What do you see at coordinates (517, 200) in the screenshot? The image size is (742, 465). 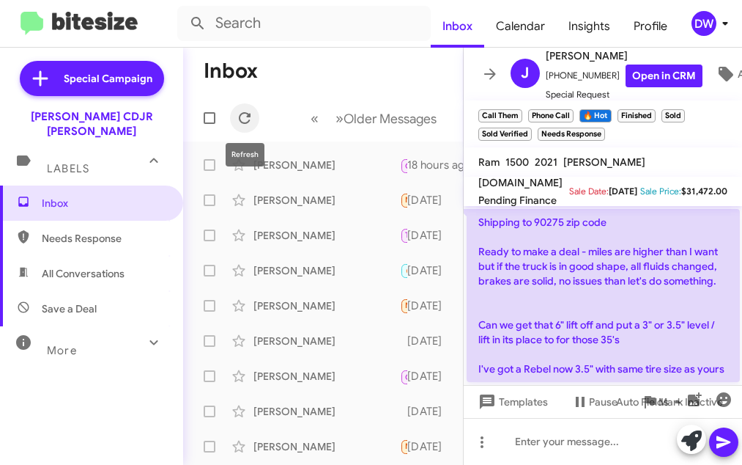 I see `span: Pending Finance` at bounding box center [517, 200].